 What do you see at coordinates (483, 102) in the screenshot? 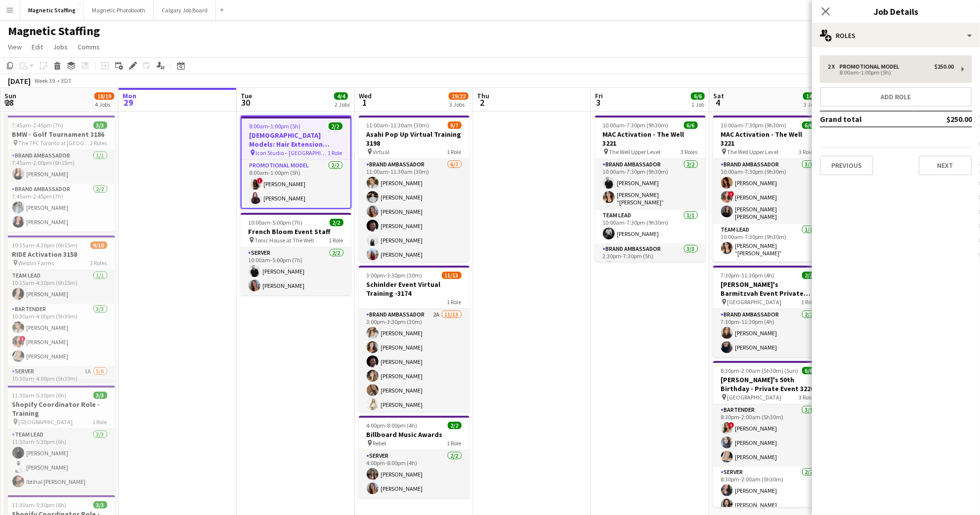
I see `span: 2` at bounding box center [483, 102].